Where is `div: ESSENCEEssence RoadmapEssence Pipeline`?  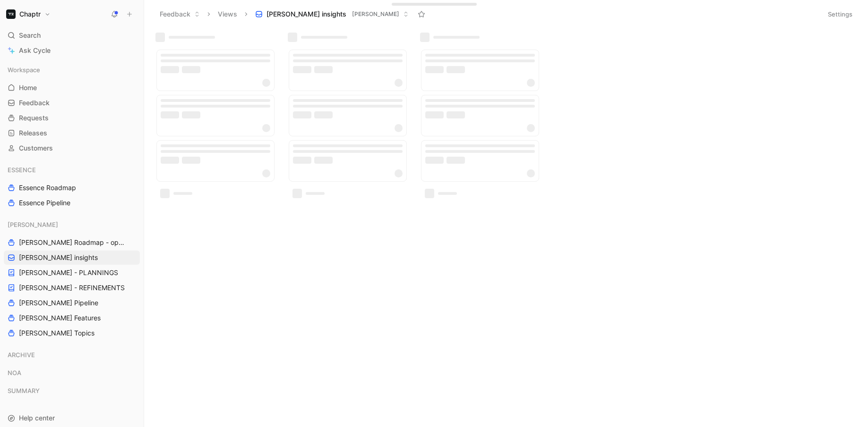 div: ESSENCEEssence RoadmapEssence Pipeline is located at coordinates (72, 186).